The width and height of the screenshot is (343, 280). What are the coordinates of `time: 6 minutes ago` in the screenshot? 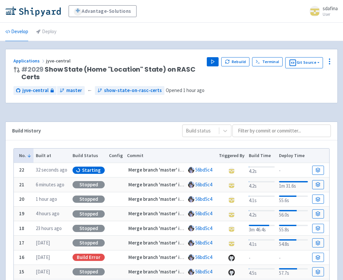 It's located at (50, 184).